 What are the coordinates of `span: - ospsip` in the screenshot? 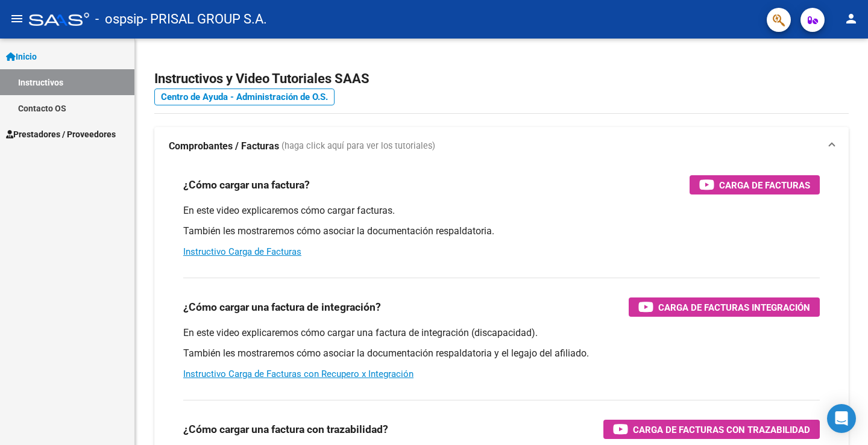 It's located at (119, 19).